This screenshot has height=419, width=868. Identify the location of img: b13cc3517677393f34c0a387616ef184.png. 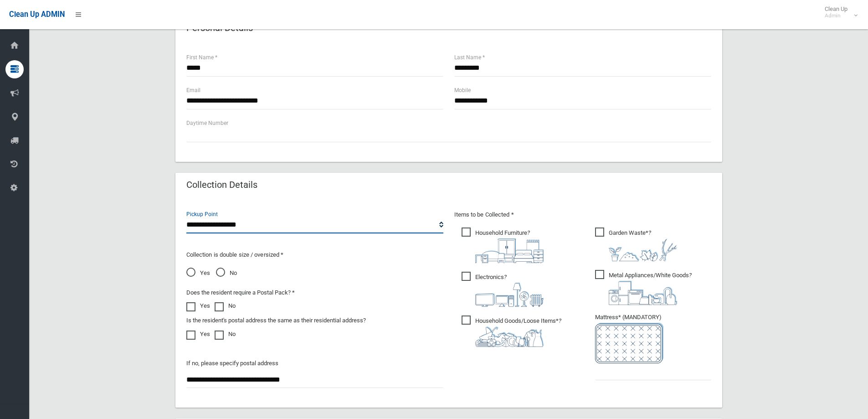
(509, 336).